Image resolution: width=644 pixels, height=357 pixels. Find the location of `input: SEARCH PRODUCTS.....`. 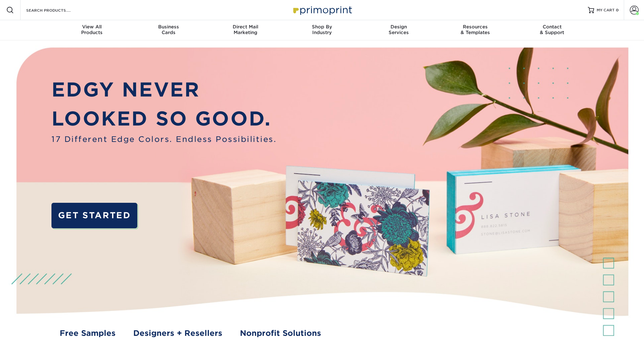

input: SEARCH PRODUCTS..... is located at coordinates (56, 10).